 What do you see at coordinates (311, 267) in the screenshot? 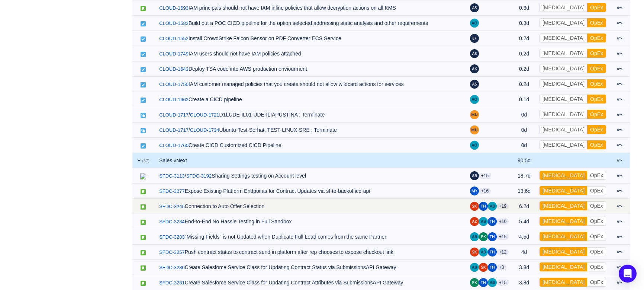
I see `td: Create Salesforce Service Class for Updating Contract Status via SubmissionsAPI Gateway` at bounding box center [311, 267].